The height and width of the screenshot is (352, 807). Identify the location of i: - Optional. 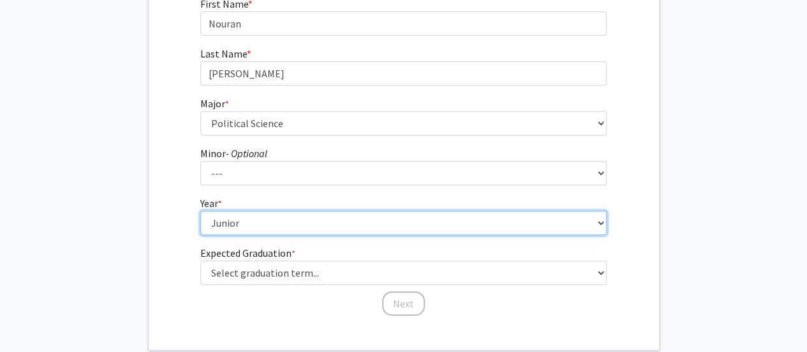
(246, 153).